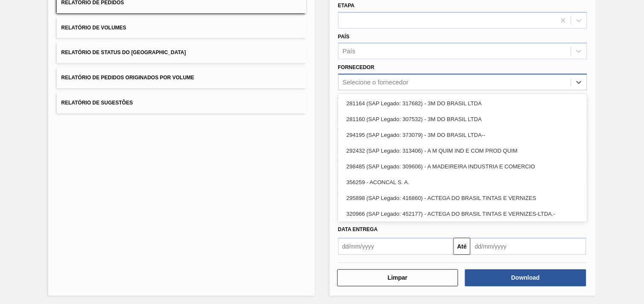  What do you see at coordinates (398, 278) in the screenshot?
I see `button: Limpar` at bounding box center [398, 278].